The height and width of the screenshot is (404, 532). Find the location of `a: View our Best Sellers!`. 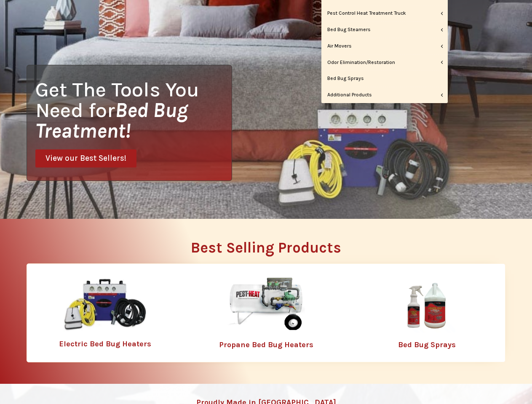

a: View our Best Sellers! is located at coordinates (86, 158).